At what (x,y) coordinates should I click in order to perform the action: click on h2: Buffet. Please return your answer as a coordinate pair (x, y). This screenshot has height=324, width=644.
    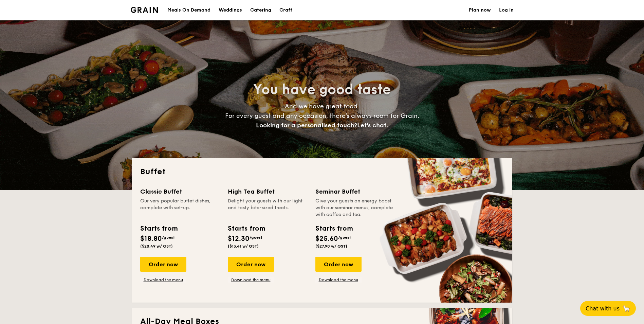
    Looking at the image, I should click on (322, 172).